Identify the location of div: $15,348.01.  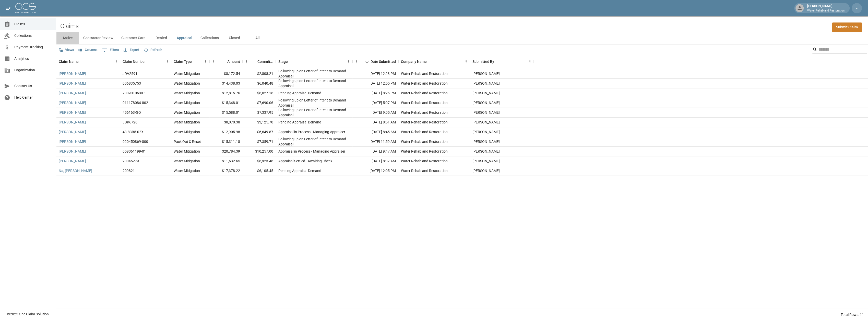
(226, 103).